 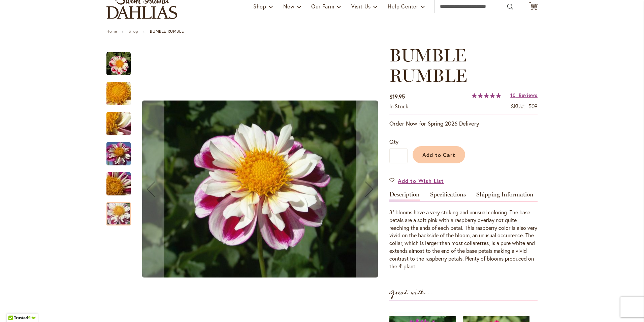 I want to click on span: New, so click(x=289, y=6).